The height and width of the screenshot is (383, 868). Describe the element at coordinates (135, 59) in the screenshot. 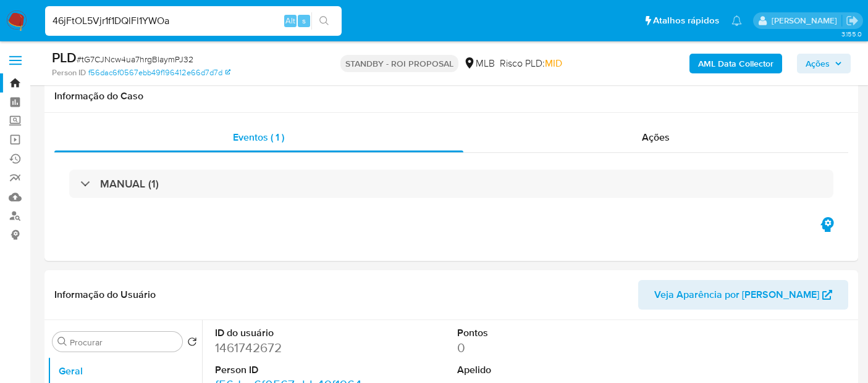

I see `span: # tG7CJNcw4ua7hrgBlaymPJ32` at that location.